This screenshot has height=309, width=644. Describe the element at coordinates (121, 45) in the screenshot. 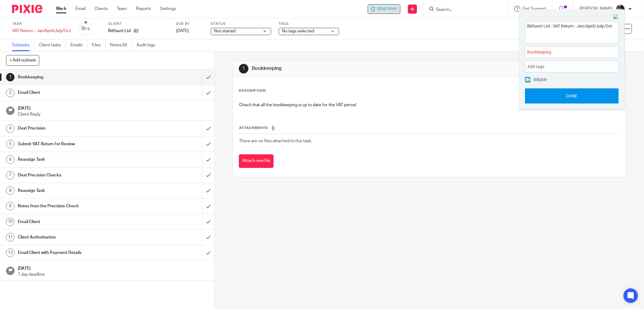

I see `a: Notes (0)` at that location.